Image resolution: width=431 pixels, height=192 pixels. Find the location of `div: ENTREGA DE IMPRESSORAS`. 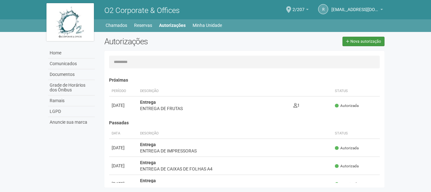

div: ENTREGA DE IMPRESSORAS is located at coordinates (235, 151).